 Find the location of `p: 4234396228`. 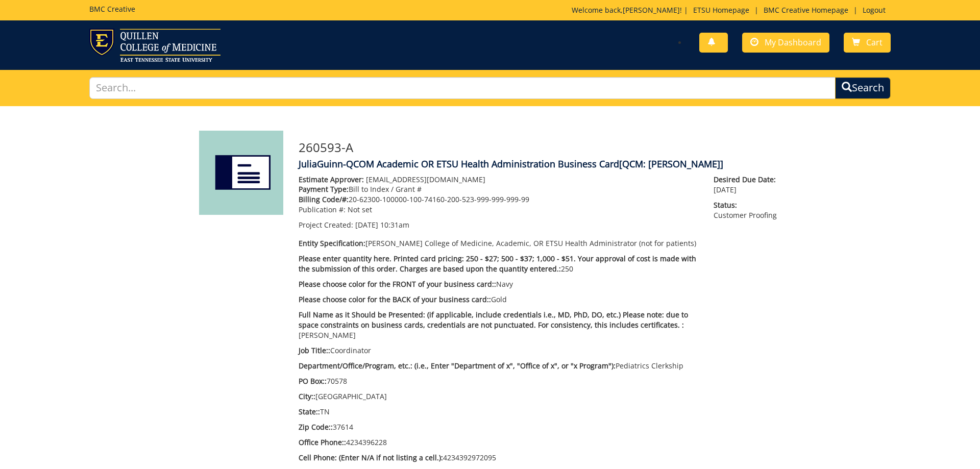

p: 4234396228 is located at coordinates (498, 442).